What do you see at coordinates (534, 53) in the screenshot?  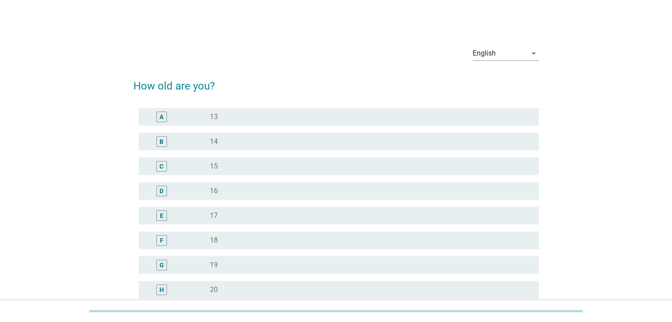 I see `i: arrow_drop_down` at bounding box center [534, 53].